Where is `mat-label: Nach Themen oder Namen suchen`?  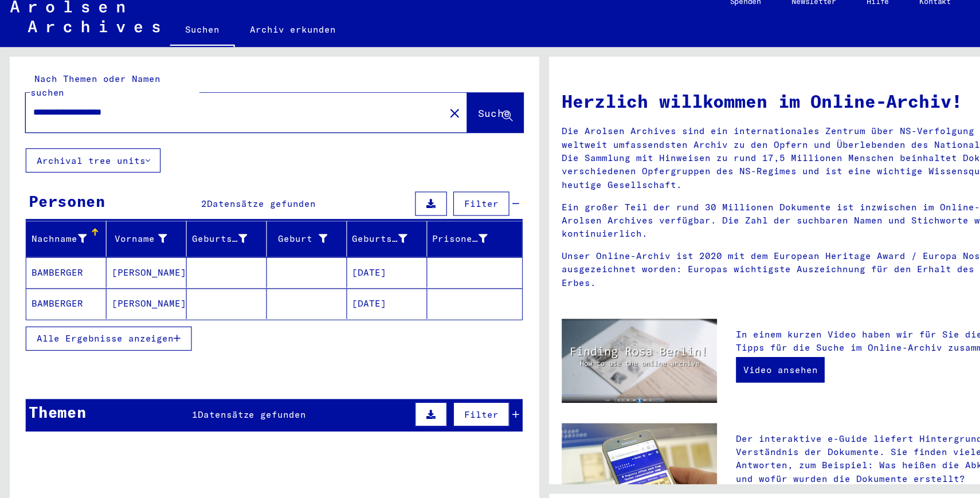
mat-label: Nach Themen oder Namen suchen is located at coordinates (86, 89).